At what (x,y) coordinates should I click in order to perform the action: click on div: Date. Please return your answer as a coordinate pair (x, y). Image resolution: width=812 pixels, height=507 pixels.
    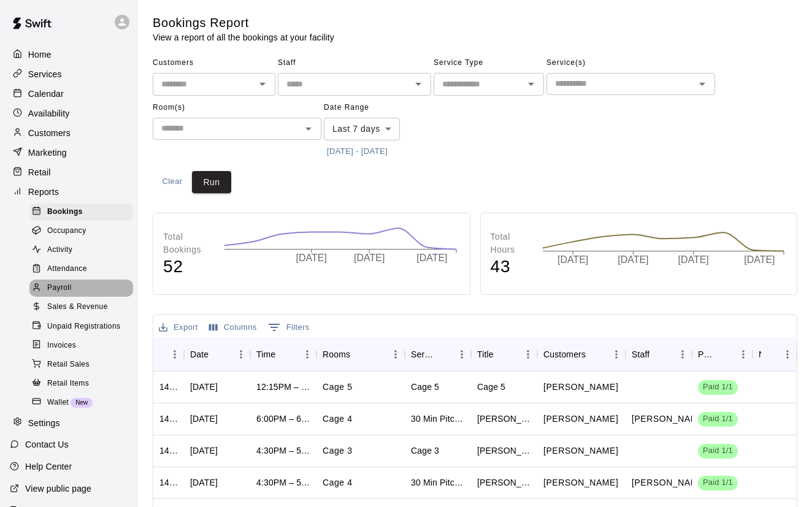
    Looking at the image, I should click on (217, 354).